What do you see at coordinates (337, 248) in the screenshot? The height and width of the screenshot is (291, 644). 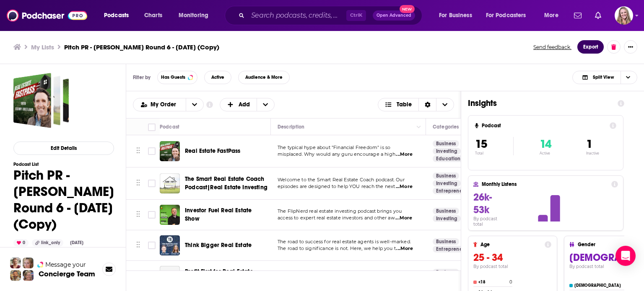 I see `span: The road to significance is not. Here, we help you t` at bounding box center [337, 248].